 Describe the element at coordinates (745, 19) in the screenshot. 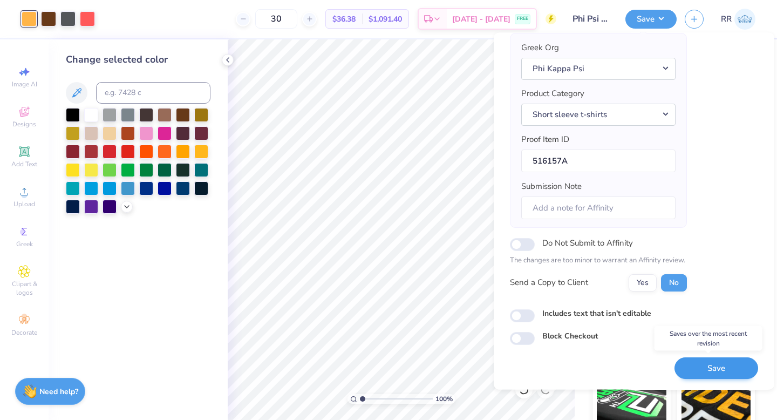

I see `img: Rigil Kent Ricardo` at that location.